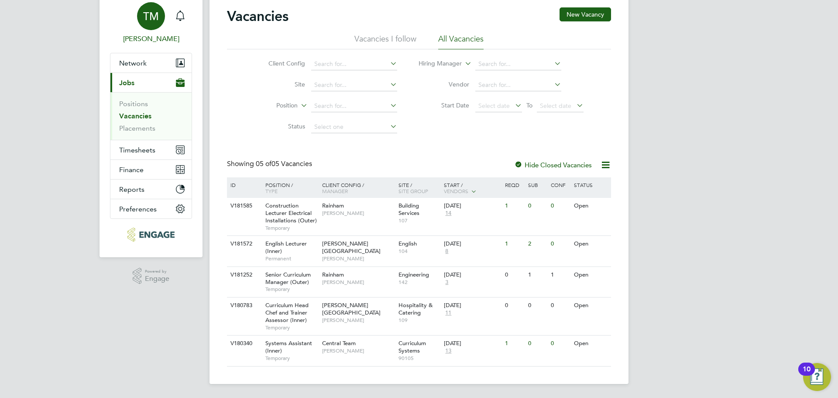 The height and width of the screenshot is (398, 838). I want to click on span: Taylor Miller-Davies, so click(151, 39).